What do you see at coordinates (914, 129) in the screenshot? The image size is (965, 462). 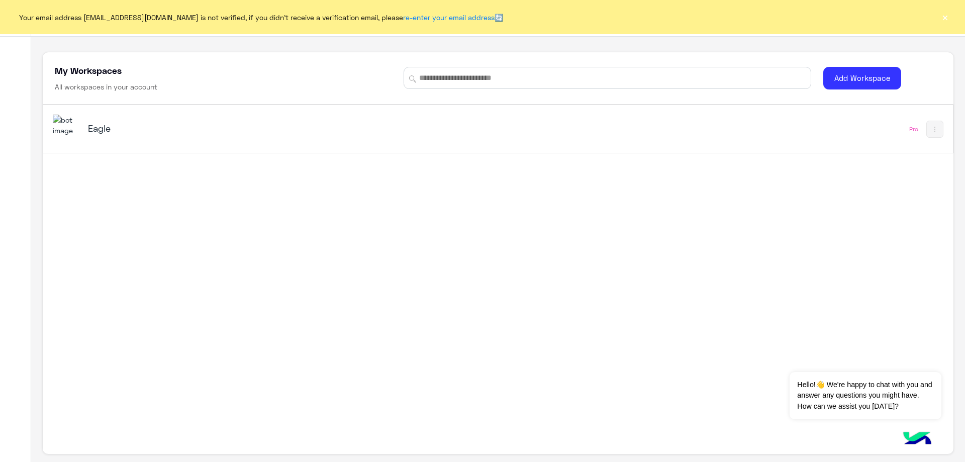 I see `div: Pro` at bounding box center [914, 129].